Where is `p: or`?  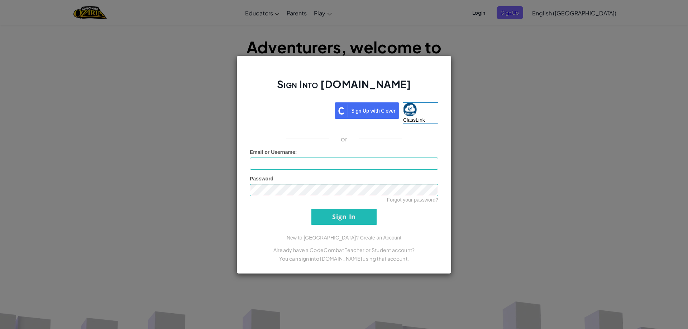 p: or is located at coordinates (344, 139).